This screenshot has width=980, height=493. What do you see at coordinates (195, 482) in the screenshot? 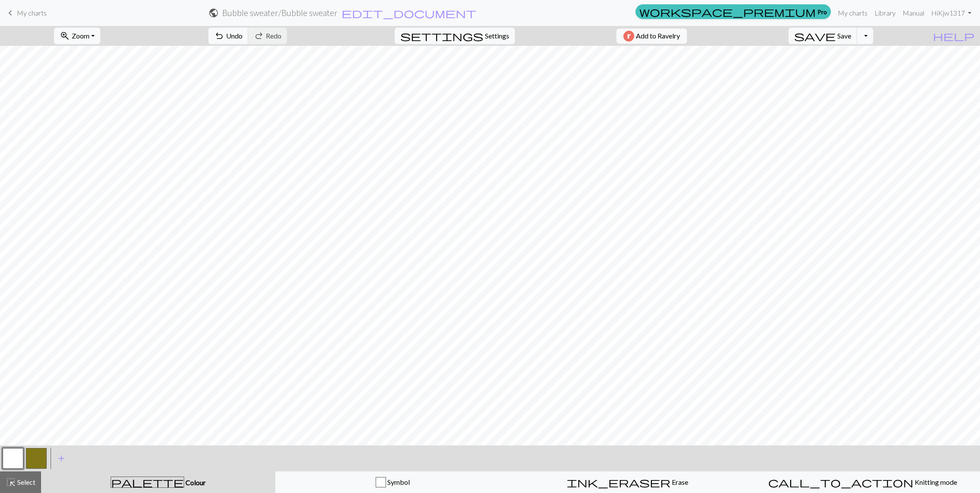
I see `span: Colour` at bounding box center [195, 482].